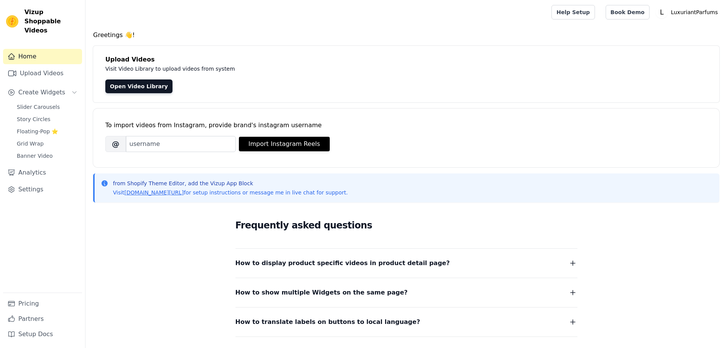  I want to click on a: Partners, so click(42, 319).